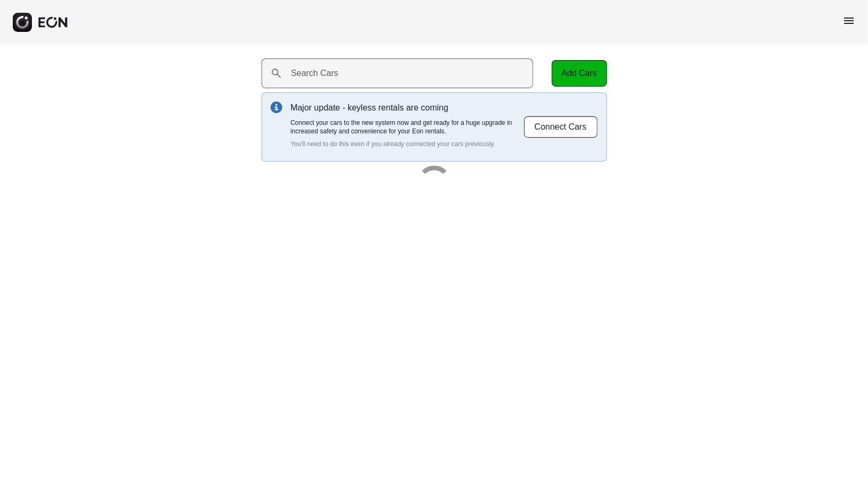 The height and width of the screenshot is (491, 868). Describe the element at coordinates (580, 73) in the screenshot. I see `button: Add Cars` at that location.